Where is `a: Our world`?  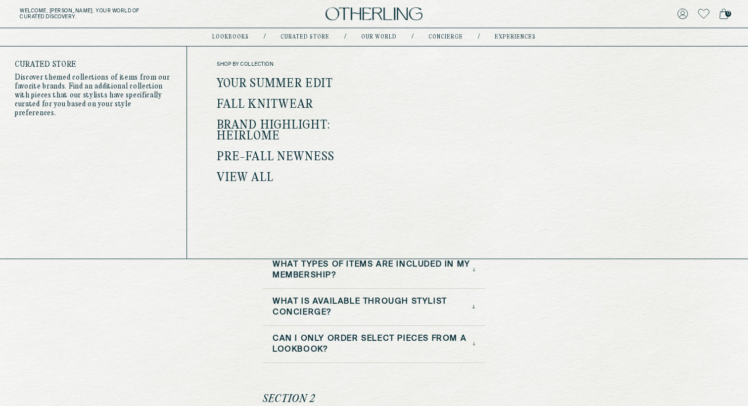 a: Our world is located at coordinates (379, 37).